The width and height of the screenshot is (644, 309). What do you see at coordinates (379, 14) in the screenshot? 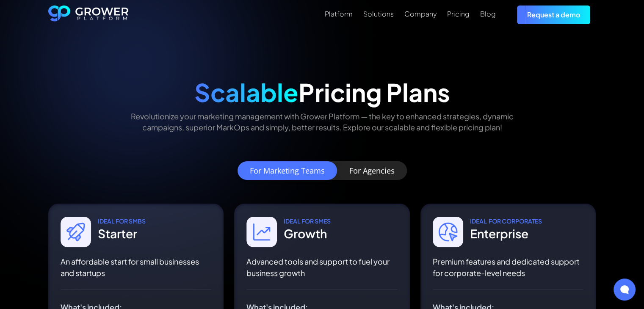
I see `a: Solutions` at bounding box center [379, 14].